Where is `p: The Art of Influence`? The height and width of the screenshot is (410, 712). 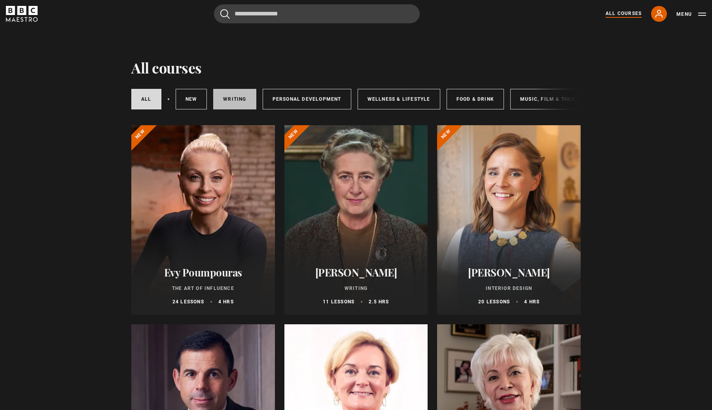 p: The Art of Influence is located at coordinates (203, 289).